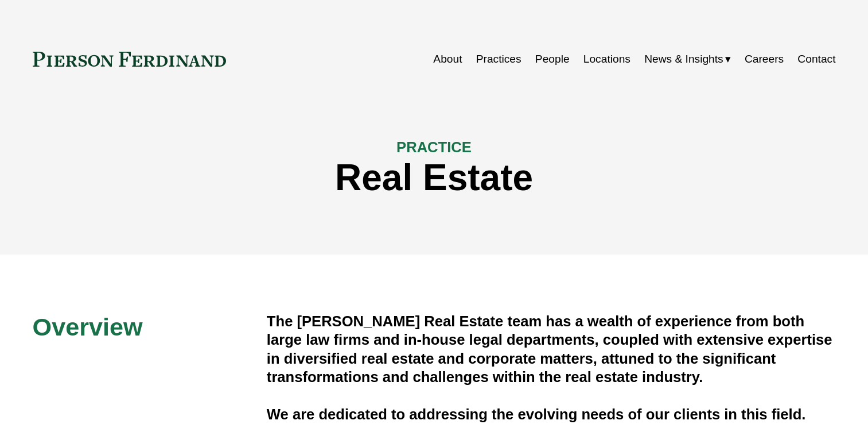 This screenshot has height=424, width=868. Describe the element at coordinates (553, 59) in the screenshot. I see `a: People` at that location.